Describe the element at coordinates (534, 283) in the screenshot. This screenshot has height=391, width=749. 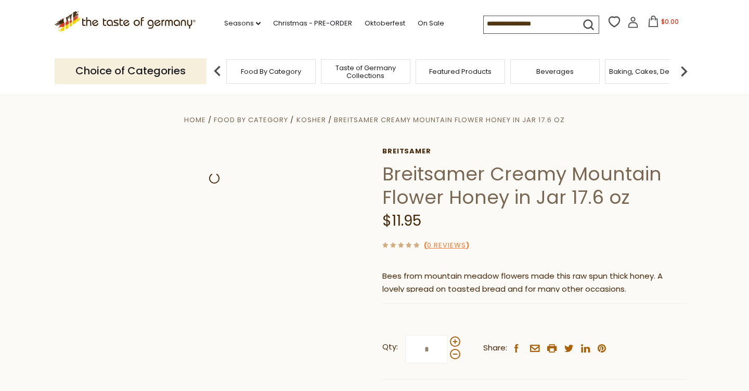
I see `p: Bees from mountain meadow flowers made this raw spun thick honey. A lovely spread on toasted brea...` at that location.